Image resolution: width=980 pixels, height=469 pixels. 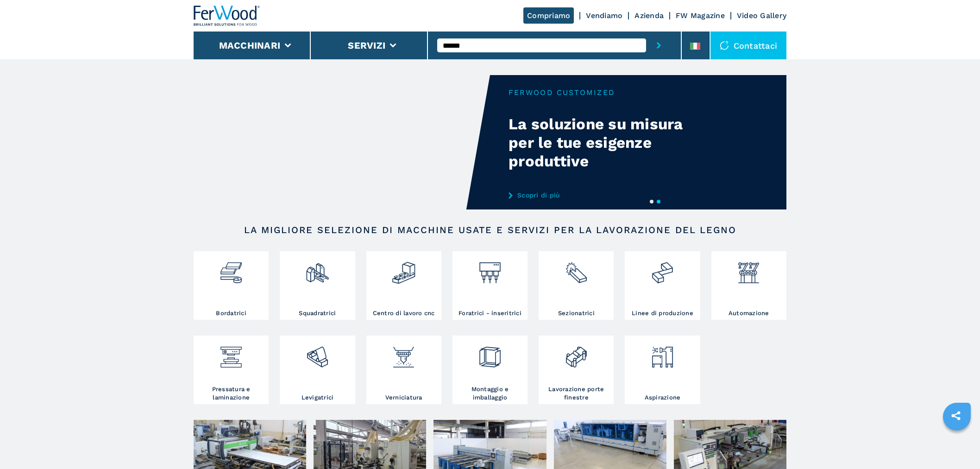 What do you see at coordinates (956, 415) in the screenshot?
I see `a: sharethis` at bounding box center [956, 415].